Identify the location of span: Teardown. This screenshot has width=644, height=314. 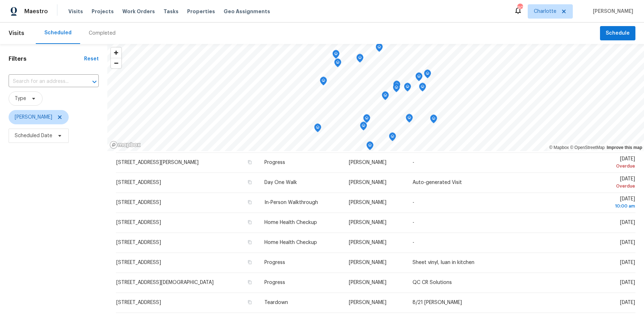
(276, 303).